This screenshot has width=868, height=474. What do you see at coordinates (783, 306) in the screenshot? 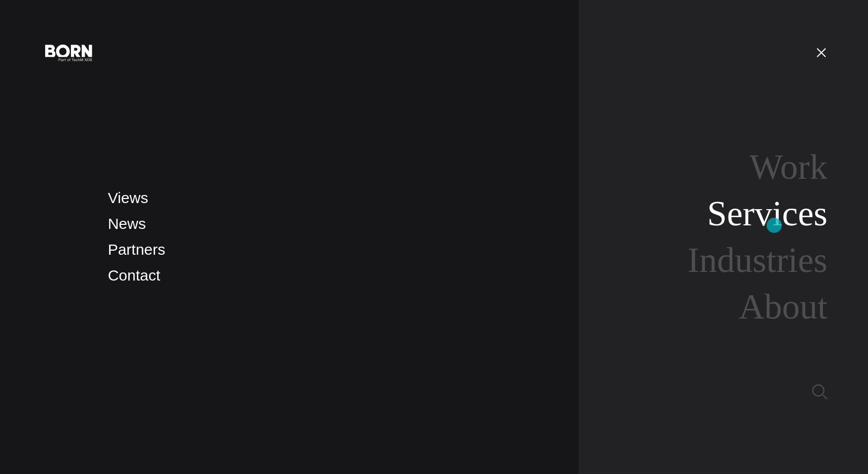
I see `a: About` at bounding box center [783, 306].